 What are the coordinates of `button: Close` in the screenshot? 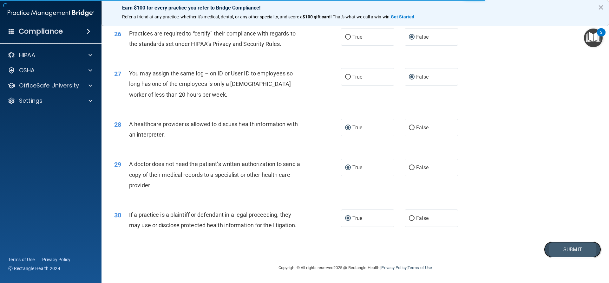 It's located at (601, 7).